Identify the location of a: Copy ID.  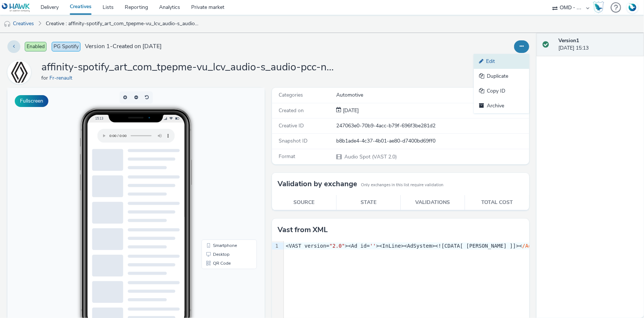
(502, 91).